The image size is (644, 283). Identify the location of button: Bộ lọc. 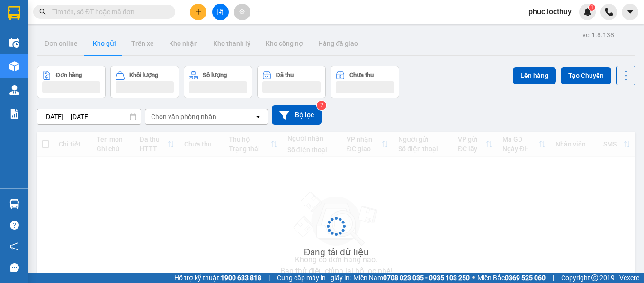
(296, 115).